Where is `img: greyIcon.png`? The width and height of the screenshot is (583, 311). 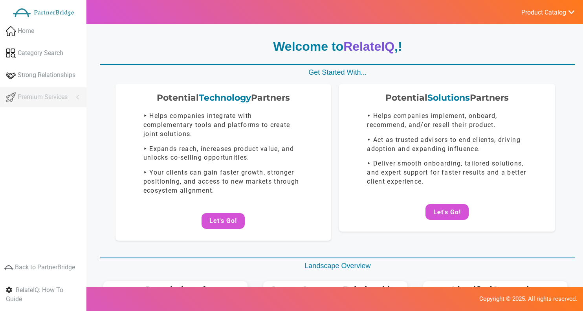
img: greyIcon.png is located at coordinates (9, 267).